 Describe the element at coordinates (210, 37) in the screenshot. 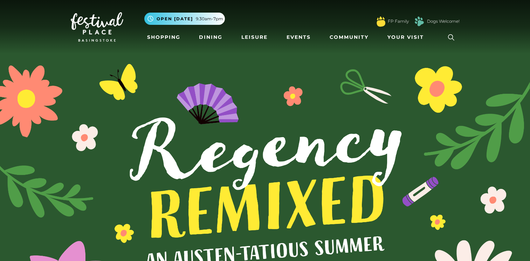

I see `a: Dining` at that location.